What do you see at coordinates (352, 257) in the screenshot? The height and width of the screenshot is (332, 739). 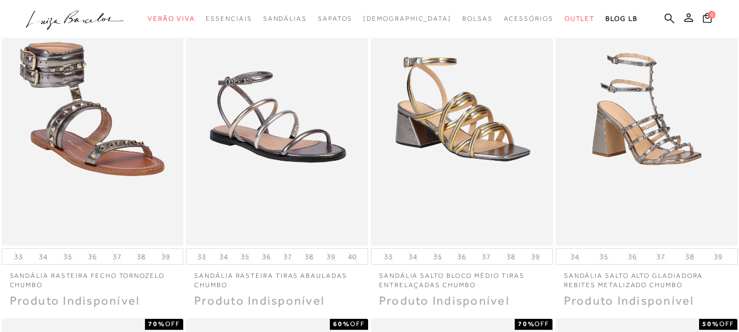 I see `button: 40` at bounding box center [352, 257].